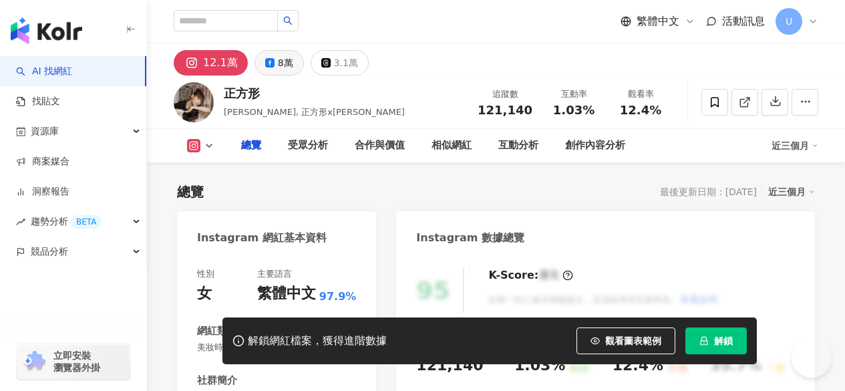 This screenshot has height=391, width=845. Describe the element at coordinates (317, 341) in the screenshot. I see `div: 解鎖網紅檔案，獲得進階數據` at that location.